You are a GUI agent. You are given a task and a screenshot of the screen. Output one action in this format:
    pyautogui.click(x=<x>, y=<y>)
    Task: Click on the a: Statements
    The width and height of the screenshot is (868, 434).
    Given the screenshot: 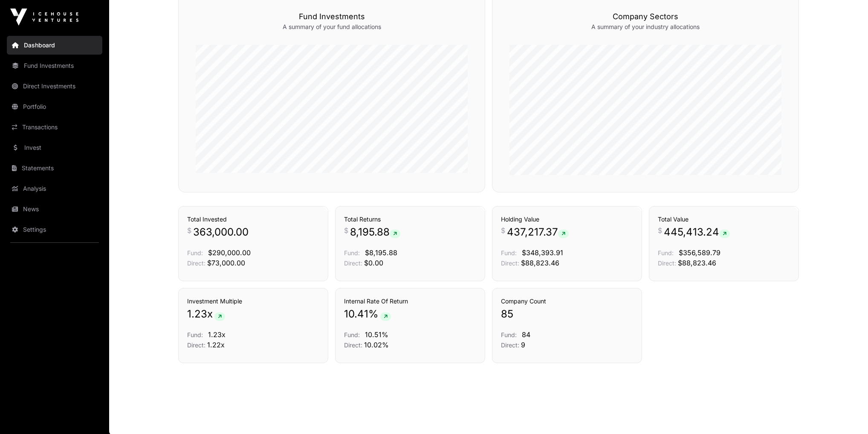 What is the action you would take?
    pyautogui.click(x=55, y=168)
    